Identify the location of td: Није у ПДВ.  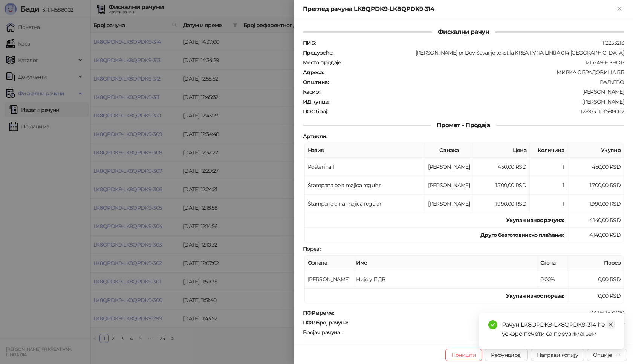
(445, 279).